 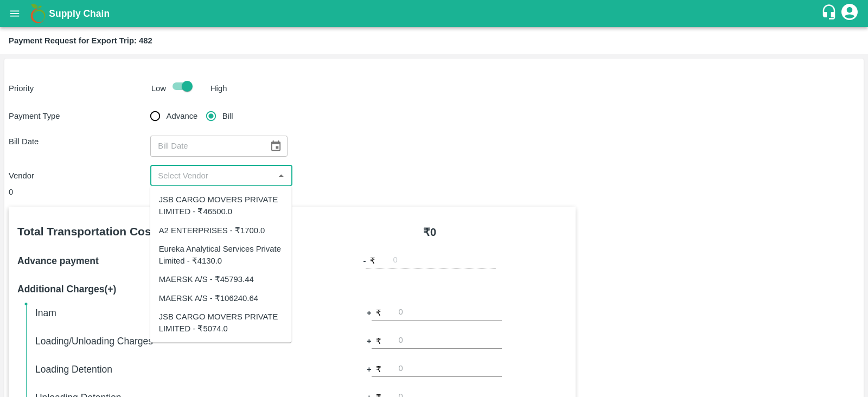 I want to click on button: Choose date, so click(x=275, y=146).